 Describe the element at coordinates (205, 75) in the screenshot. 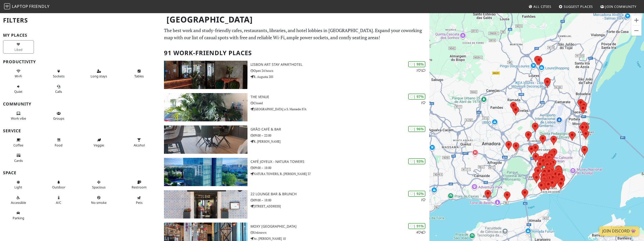

I see `img: Lisbon Art Stay Aparthotel` at that location.